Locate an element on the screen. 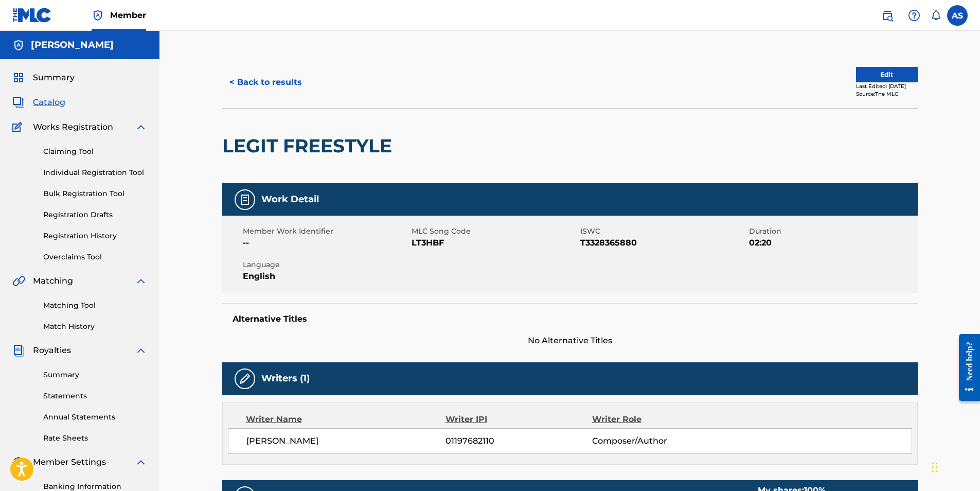 The width and height of the screenshot is (980, 491). img: Top Rightsholder is located at coordinates (98, 16).